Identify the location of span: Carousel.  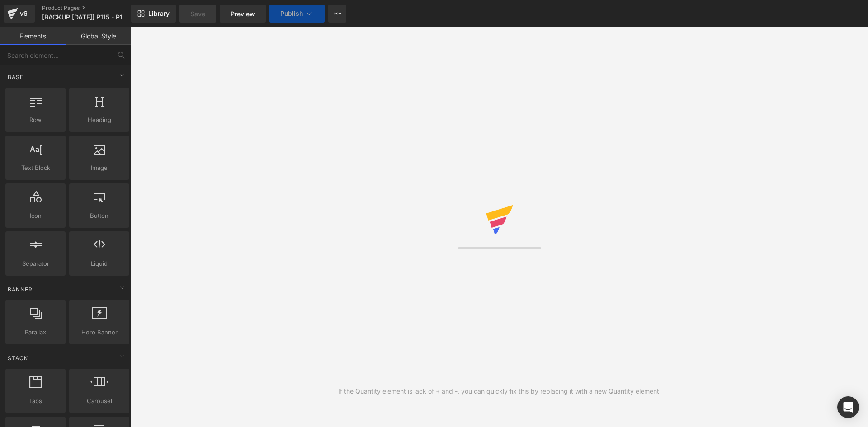
(99, 401).